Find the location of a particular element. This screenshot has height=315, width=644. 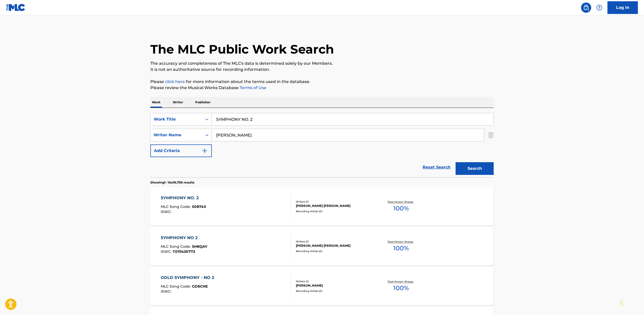

div: Writer Name is located at coordinates (177, 135).